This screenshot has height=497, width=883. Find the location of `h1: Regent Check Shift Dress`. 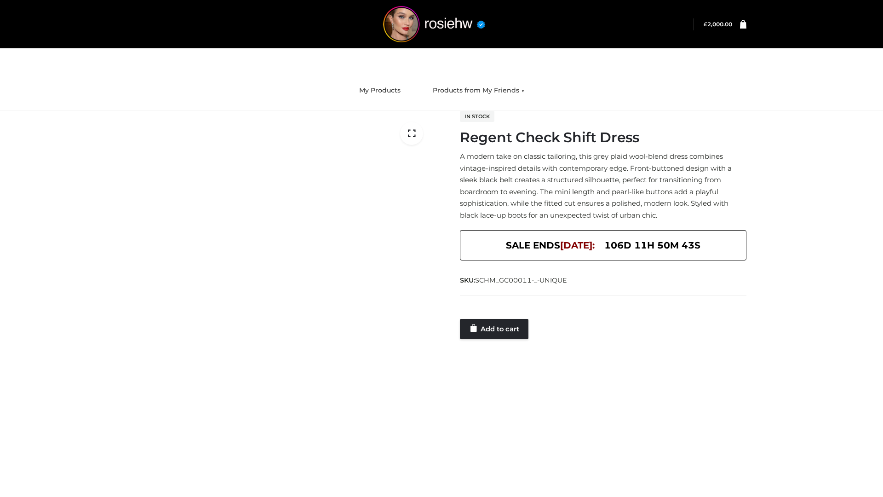

h1: Regent Check Shift Dress is located at coordinates (603, 138).